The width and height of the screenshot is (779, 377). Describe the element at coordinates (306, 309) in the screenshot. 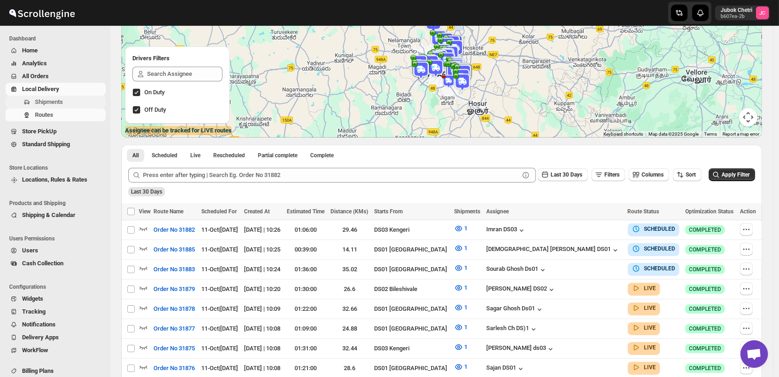

I see `div: 01:22:00` at that location.